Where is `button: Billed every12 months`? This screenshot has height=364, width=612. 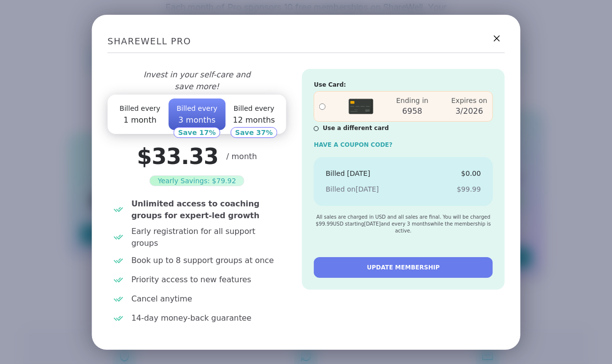
button: Billed every12 months is located at coordinates (254, 114).